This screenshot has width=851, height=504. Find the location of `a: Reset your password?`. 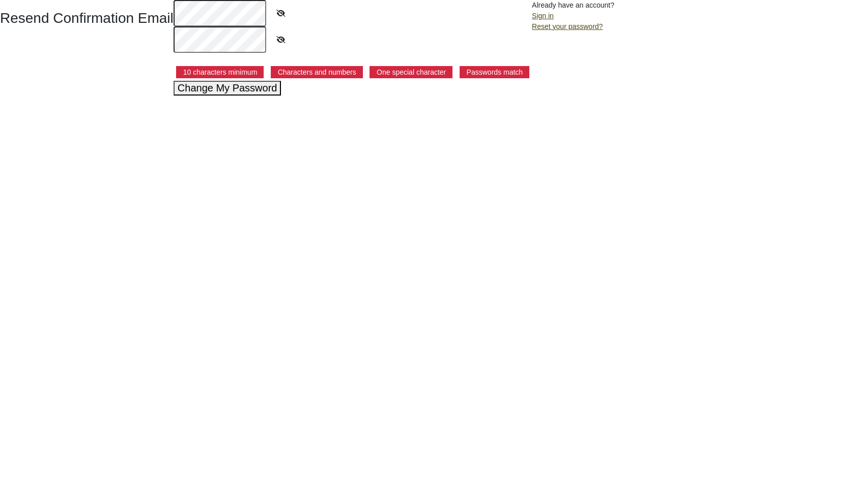

a: Reset your password? is located at coordinates (567, 26).